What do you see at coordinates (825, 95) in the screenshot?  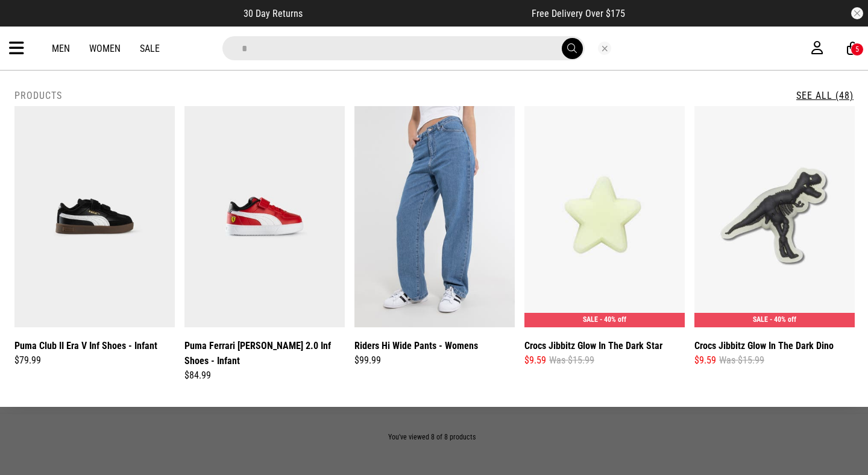 I see `a: See All (48)` at bounding box center [825, 95].